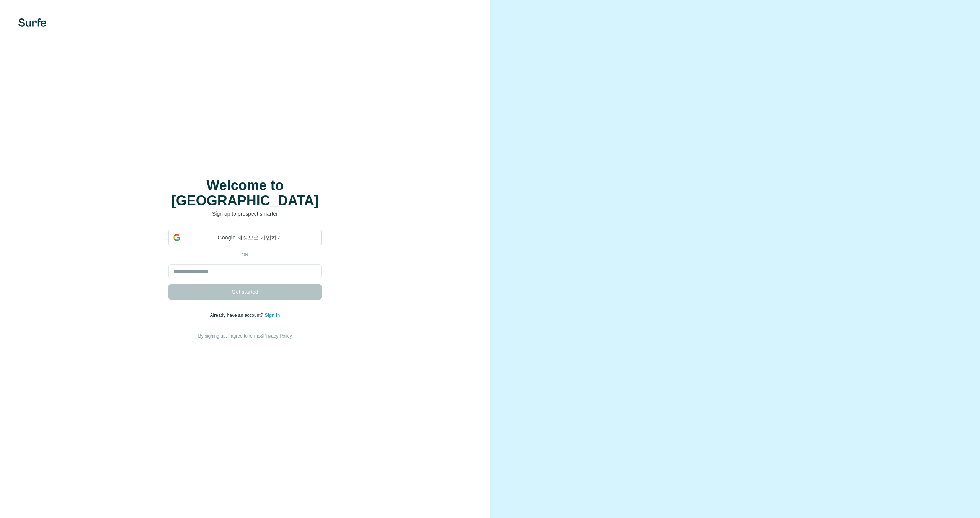 The width and height of the screenshot is (980, 518). Describe the element at coordinates (245, 214) in the screenshot. I see `p: Sign up to prospect smarter` at that location.